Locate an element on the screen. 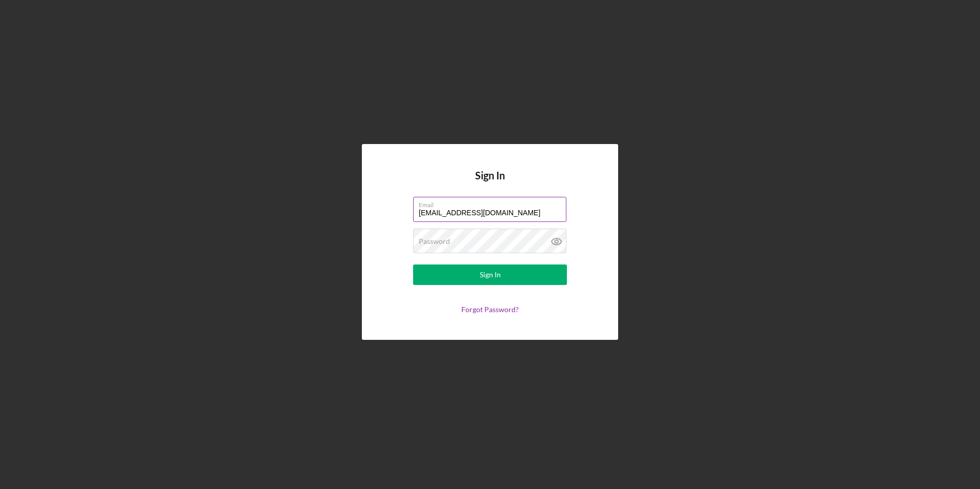 The width and height of the screenshot is (980, 489). h4: Sign In is located at coordinates (490, 183).